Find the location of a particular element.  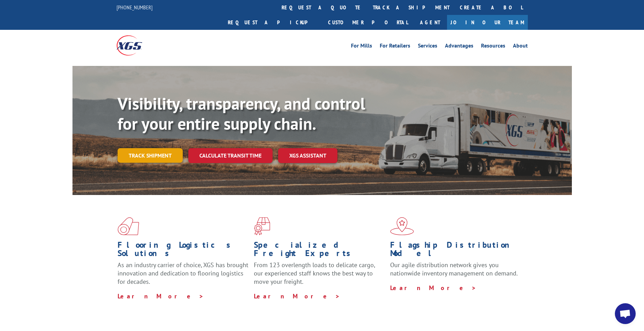

a: About is located at coordinates (520, 47).